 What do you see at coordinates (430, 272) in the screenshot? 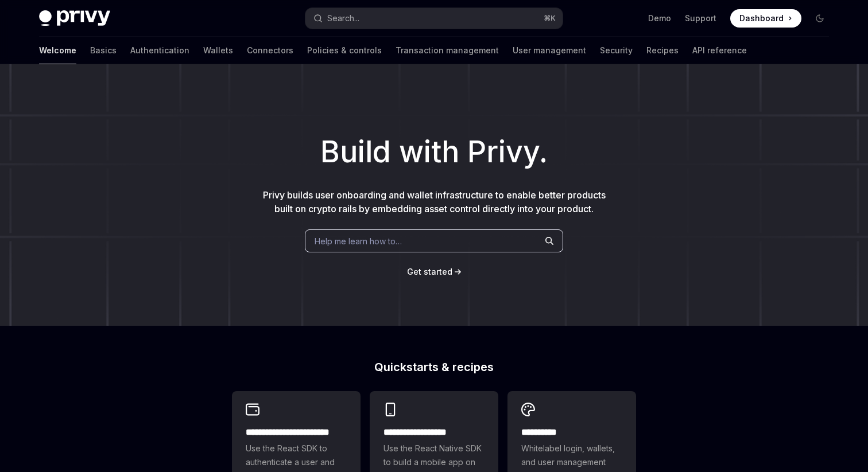
I see `a: Get started` at bounding box center [430, 272].